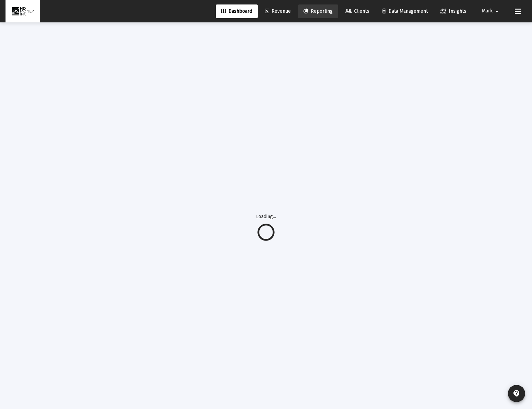 The height and width of the screenshot is (409, 532). Describe the element at coordinates (318, 11) in the screenshot. I see `span: Reporting` at that location.